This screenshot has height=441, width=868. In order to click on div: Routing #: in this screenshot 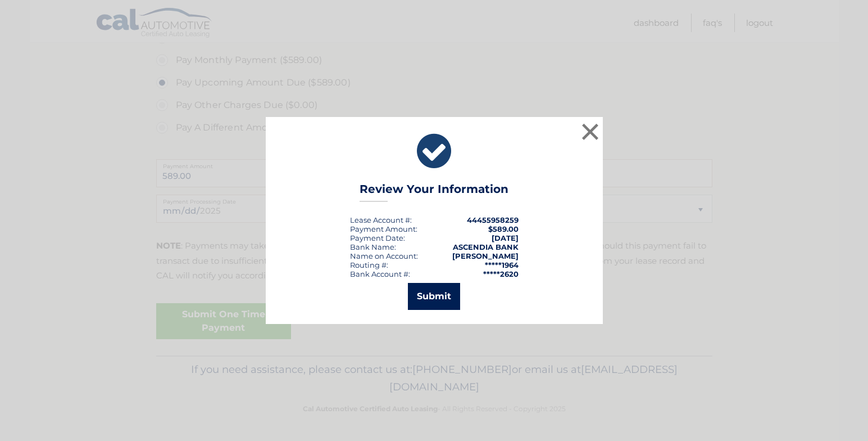, I will do `click(369, 265)`.